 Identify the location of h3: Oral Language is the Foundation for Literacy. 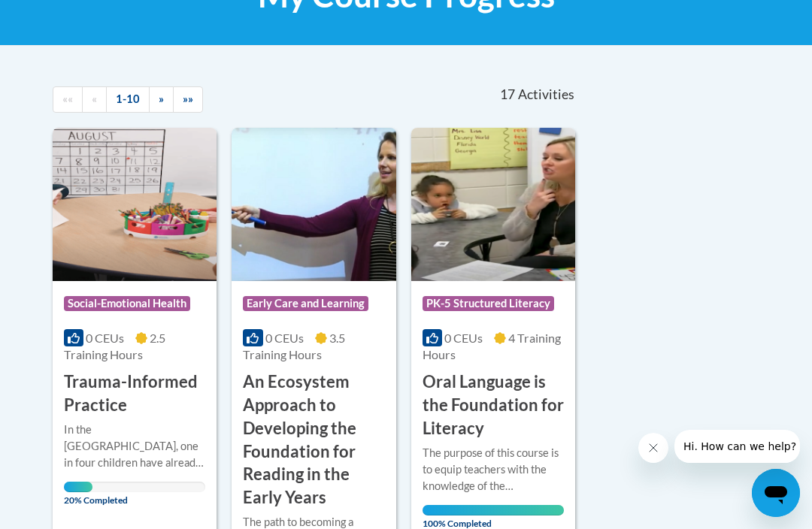
(493, 405).